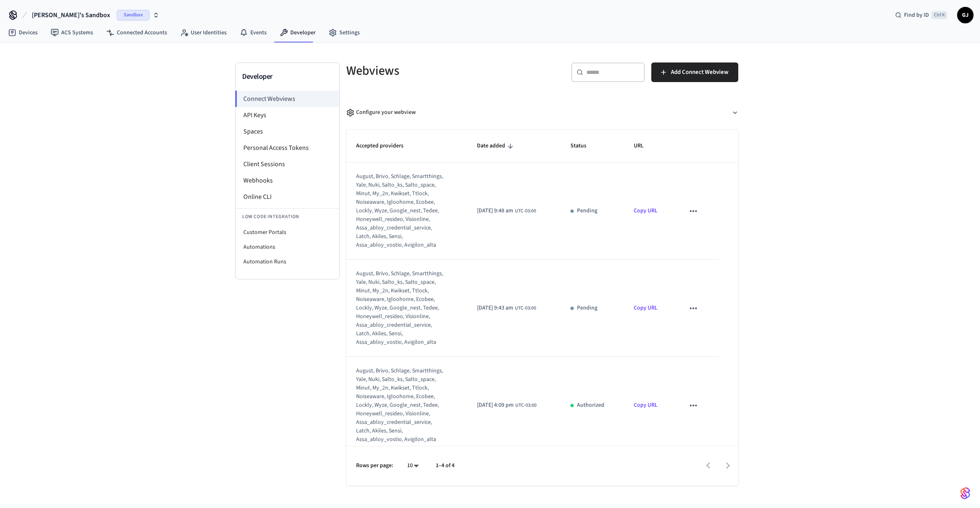 This screenshot has width=980, height=508. Describe the element at coordinates (288, 216) in the screenshot. I see `li: Low Code Integration` at that location.